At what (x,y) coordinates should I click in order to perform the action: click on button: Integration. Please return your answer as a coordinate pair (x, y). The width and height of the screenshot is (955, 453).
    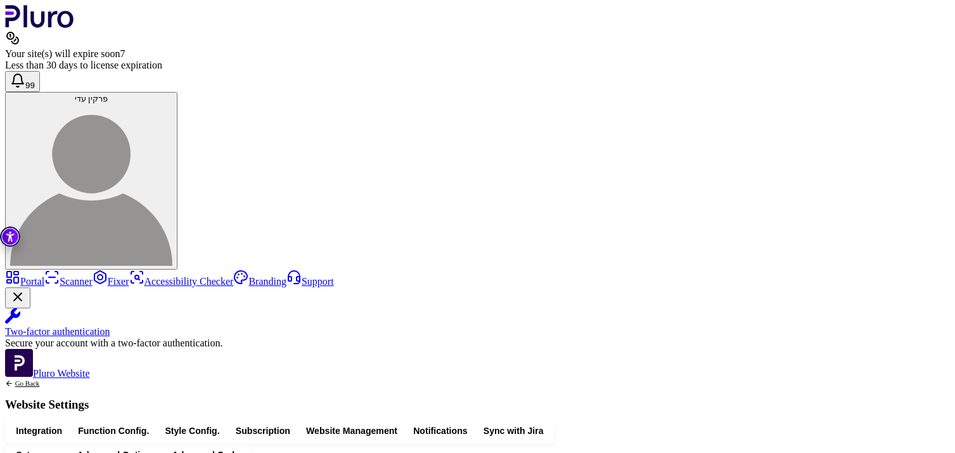
    Looking at the image, I should click on (39, 431).